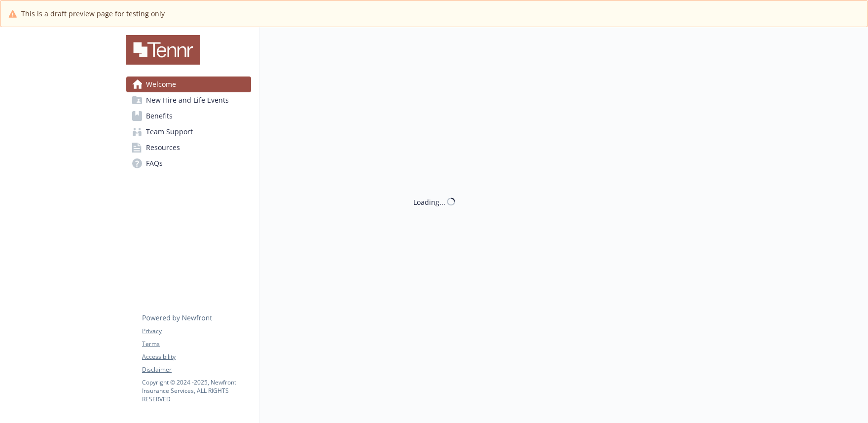 The image size is (868, 423). What do you see at coordinates (163, 148) in the screenshot?
I see `span: Resources` at bounding box center [163, 148].